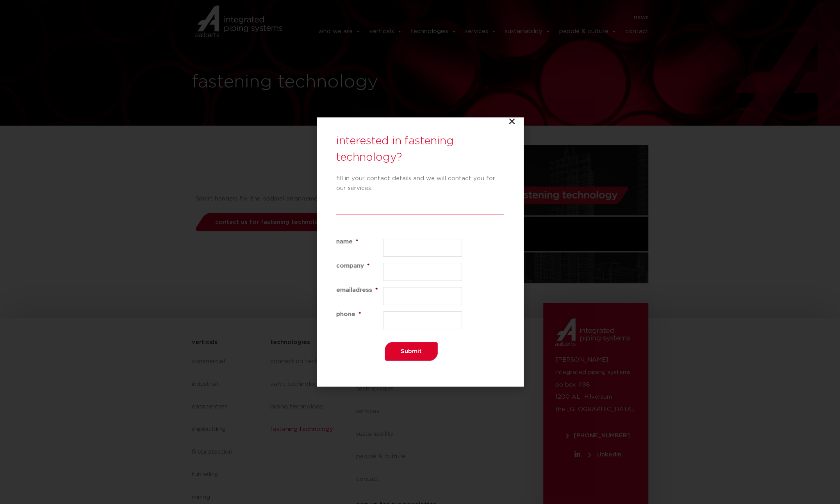 The image size is (840, 504). Describe the element at coordinates (359, 289) in the screenshot. I see `label: emailadress` at that location.